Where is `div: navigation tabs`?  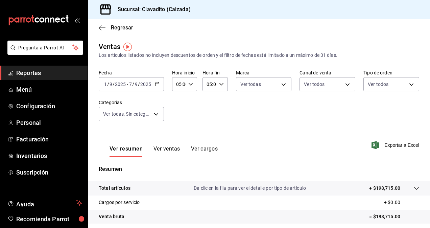 div: navigation tabs is located at coordinates (164, 151).